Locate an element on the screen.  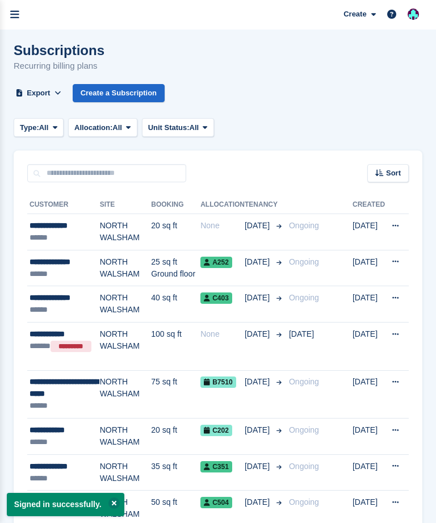
span: Type: is located at coordinates (30, 128).